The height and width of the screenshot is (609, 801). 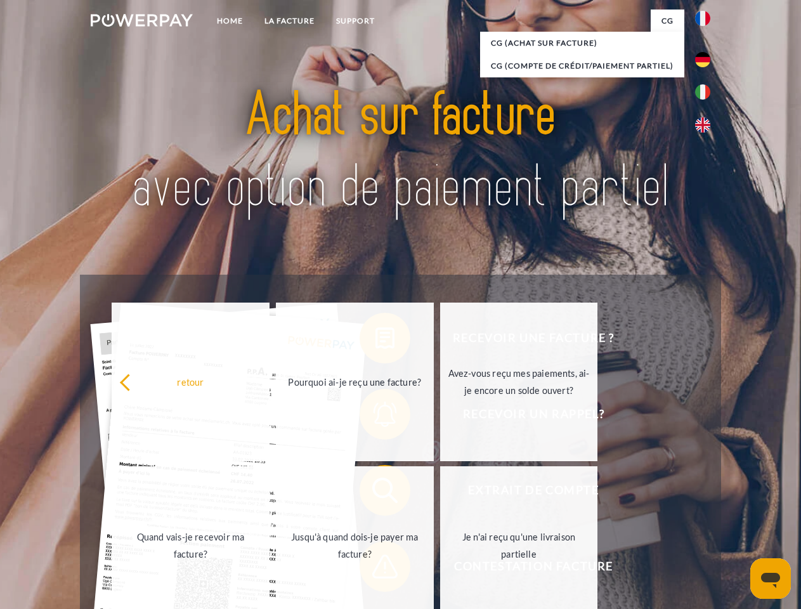 What do you see at coordinates (703, 60) in the screenshot?
I see `img: de` at bounding box center [703, 60].